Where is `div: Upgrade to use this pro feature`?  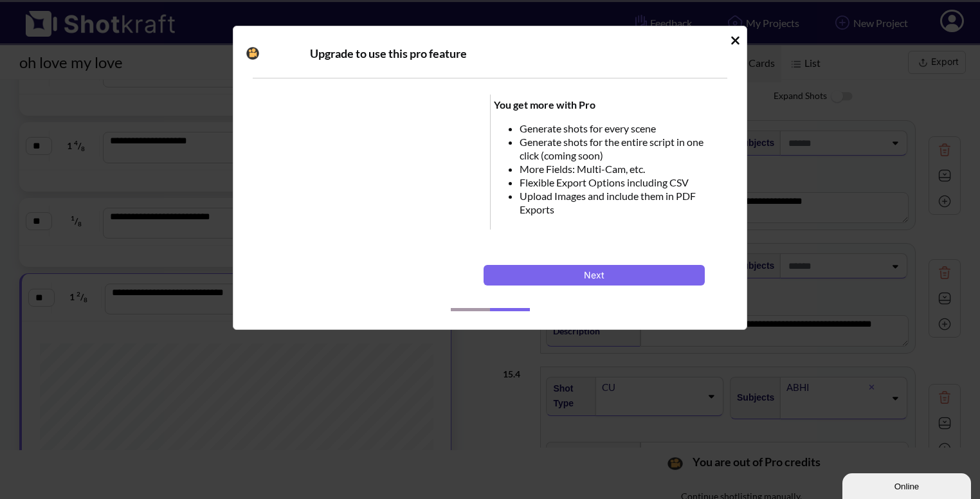
div: Upgrade to use this pro feature is located at coordinates (511, 53).